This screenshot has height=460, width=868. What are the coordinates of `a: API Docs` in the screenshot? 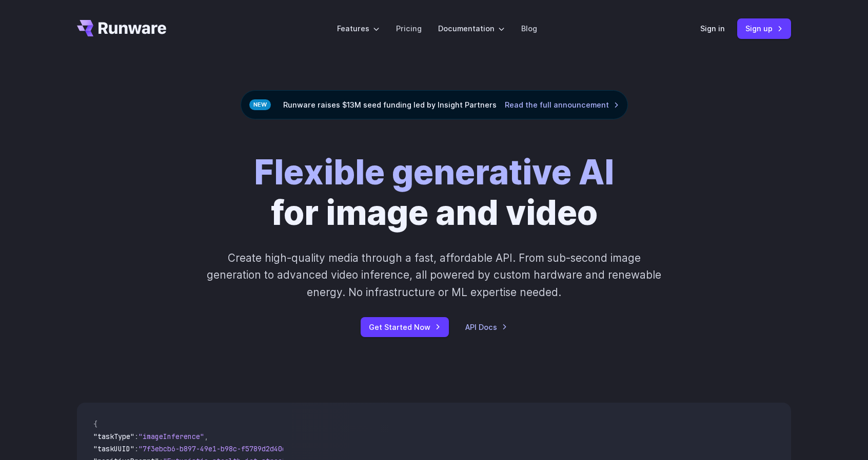 It's located at (486, 327).